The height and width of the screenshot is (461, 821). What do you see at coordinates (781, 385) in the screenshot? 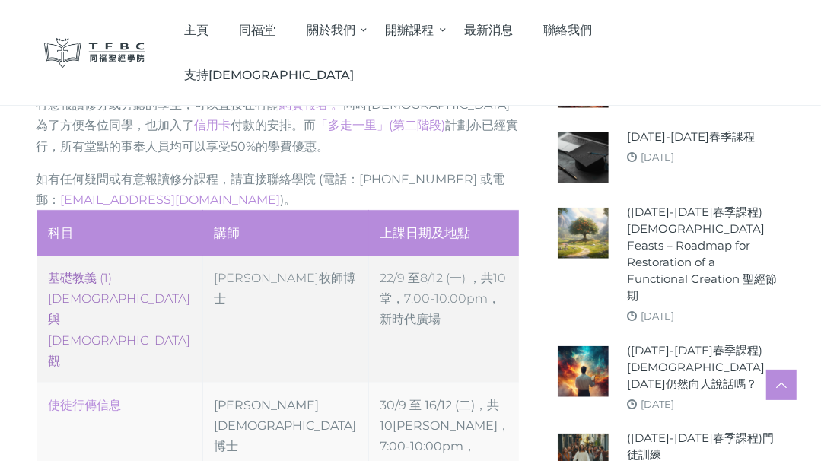
I see `a: Scroll to top` at bounding box center [781, 385].